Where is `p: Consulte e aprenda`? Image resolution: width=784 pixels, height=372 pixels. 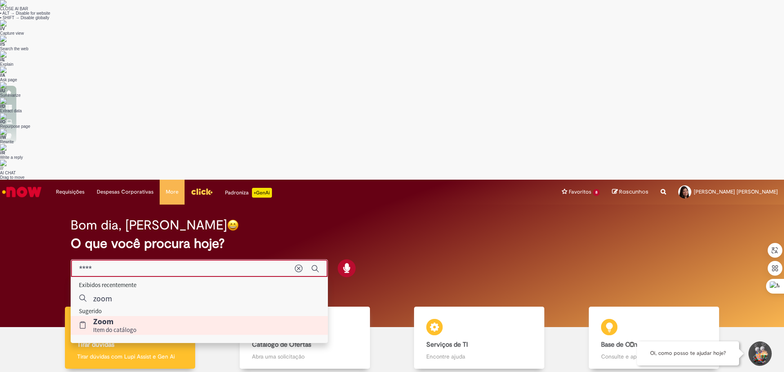
p: Consulte e aprenda is located at coordinates (654, 357).